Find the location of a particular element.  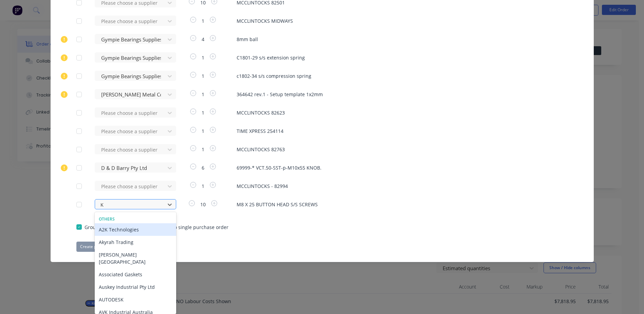

span: C1801-29 s/s extension spring is located at coordinates (402, 57).